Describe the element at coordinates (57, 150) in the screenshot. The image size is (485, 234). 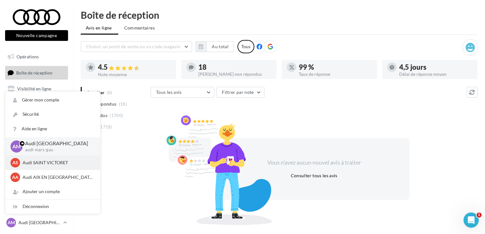
I see `p: audi-mars-gau` at that location.